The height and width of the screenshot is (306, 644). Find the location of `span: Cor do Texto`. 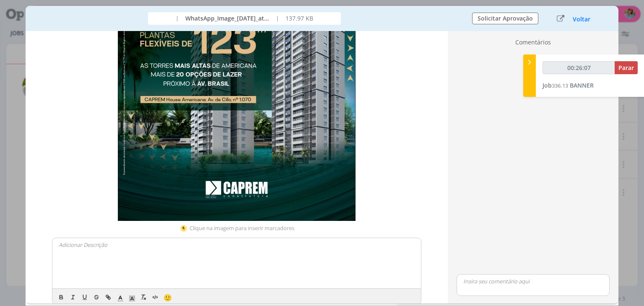

span: Cor do Texto is located at coordinates (121, 298).